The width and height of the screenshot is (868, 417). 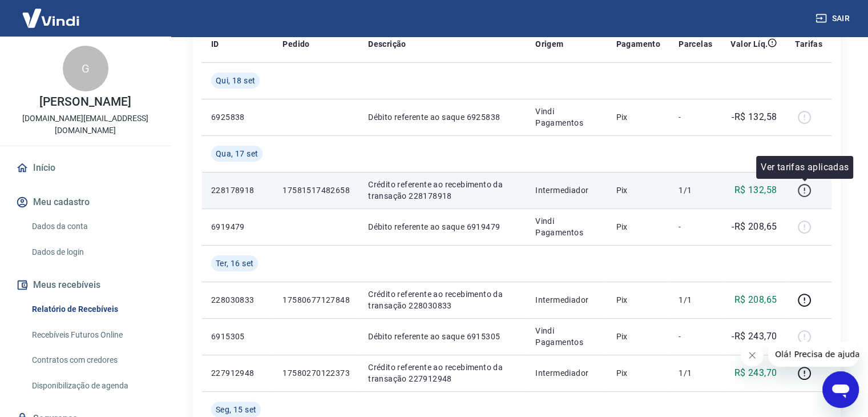 I want to click on span: Olá! Precisa de ajuda?, so click(x=51, y=13).